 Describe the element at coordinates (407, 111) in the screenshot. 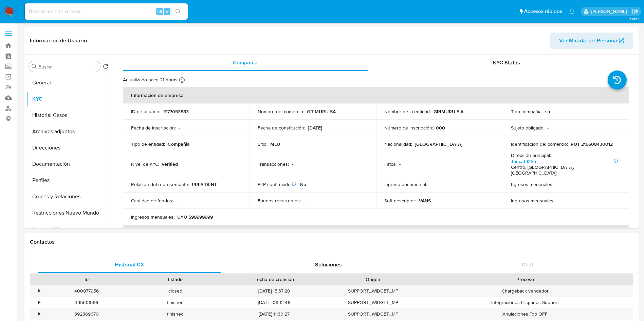

I see `p: Nombre de la entidad :` at that location.